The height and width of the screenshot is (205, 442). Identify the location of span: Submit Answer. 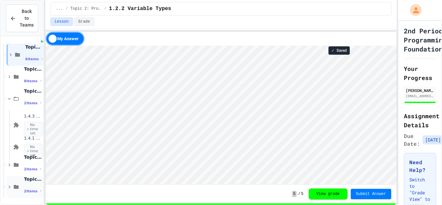
(371, 194).